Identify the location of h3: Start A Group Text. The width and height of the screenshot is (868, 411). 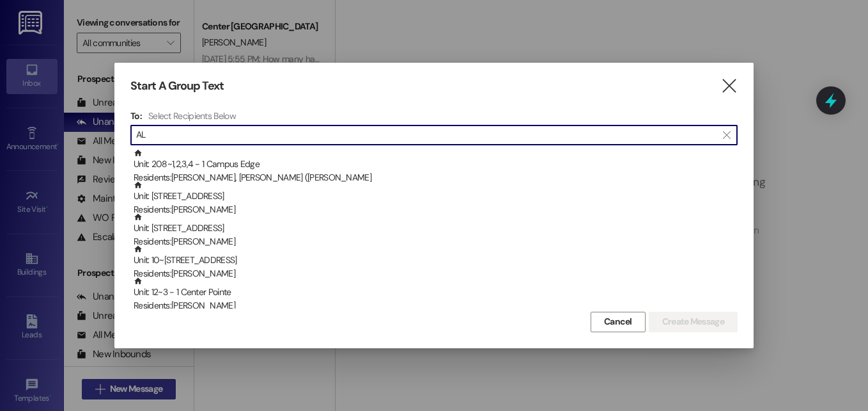
(177, 86).